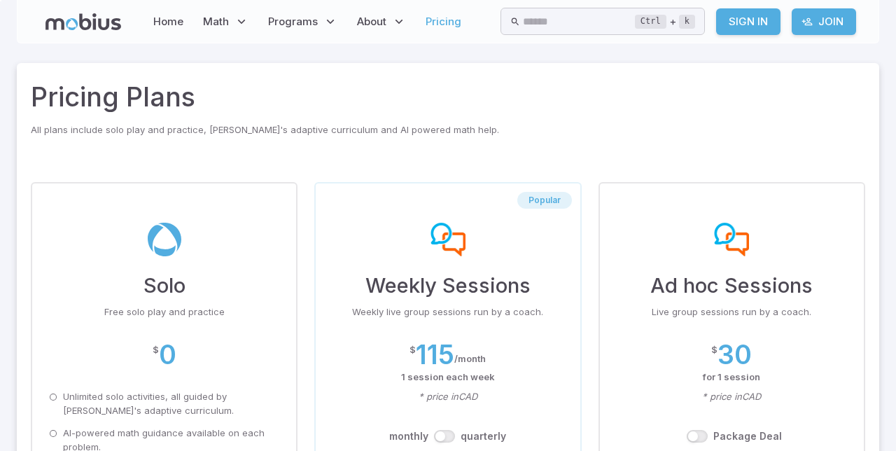 This screenshot has width=896, height=451. I want to click on kbd: Ctrl, so click(650, 22).